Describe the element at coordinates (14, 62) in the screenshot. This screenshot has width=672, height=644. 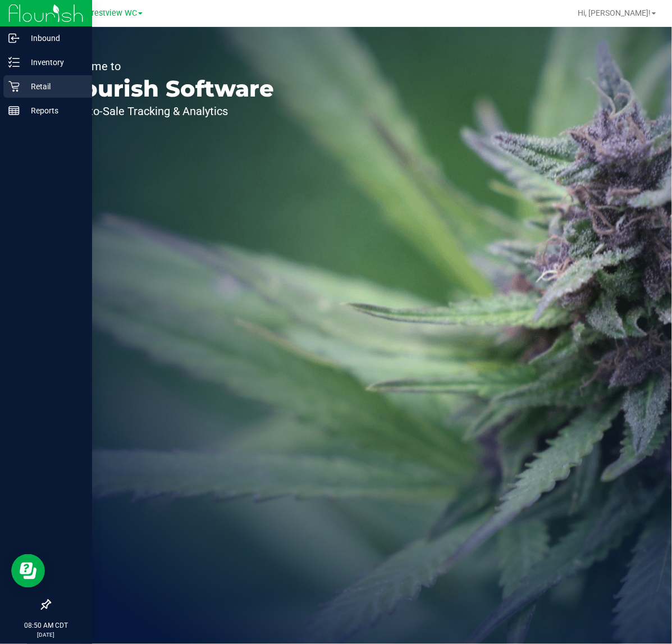
I see `inline-svg: Inventory` at that location.